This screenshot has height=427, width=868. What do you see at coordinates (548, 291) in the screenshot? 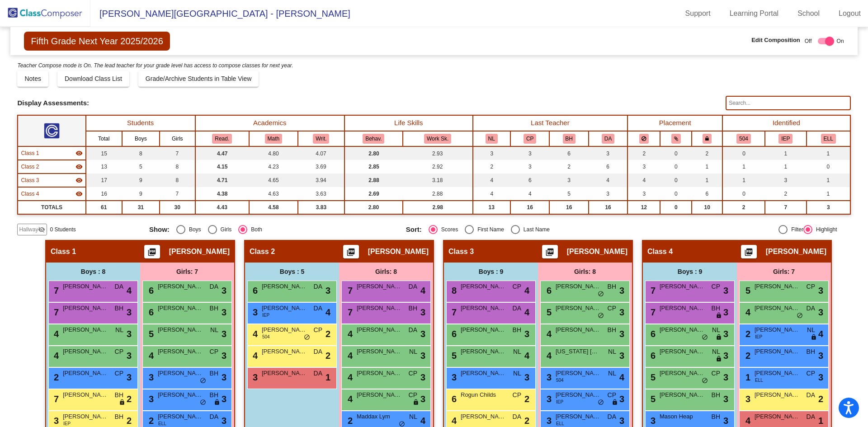
I see `span: 6` at bounding box center [548, 291].